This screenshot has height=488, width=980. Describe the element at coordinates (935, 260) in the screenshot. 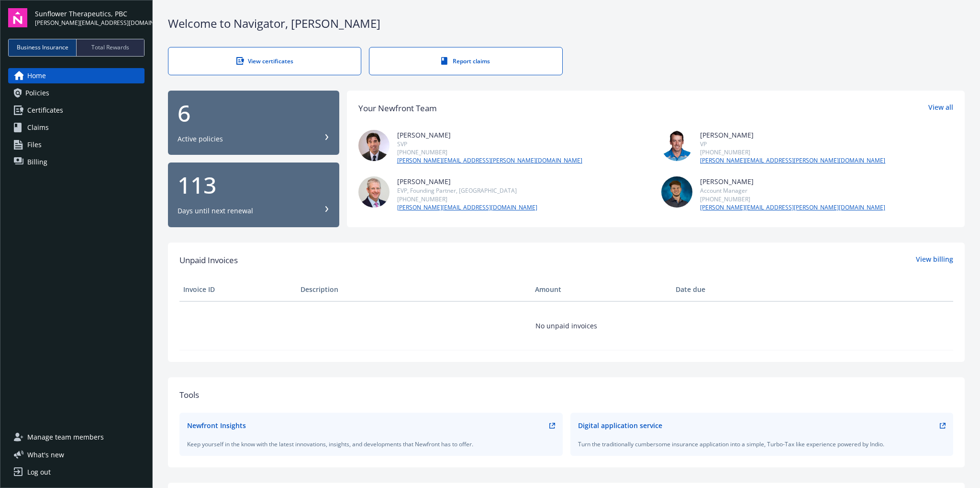

I see `a: View billing` at that location.